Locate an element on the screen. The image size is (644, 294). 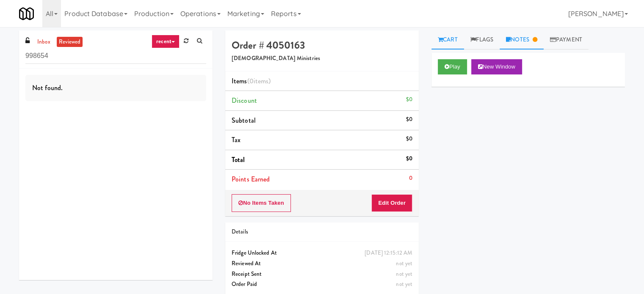
h4: Order # 4050163 is located at coordinates (322, 45).